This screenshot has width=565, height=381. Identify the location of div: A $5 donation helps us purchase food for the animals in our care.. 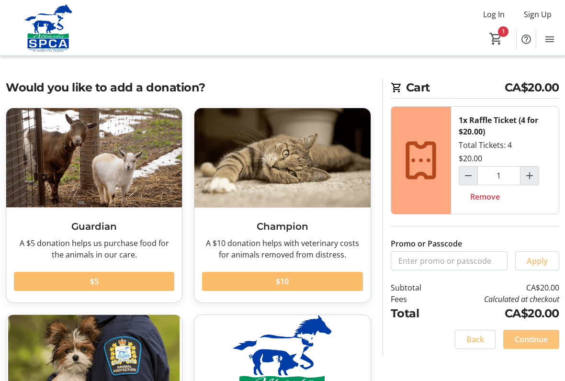
(94, 249).